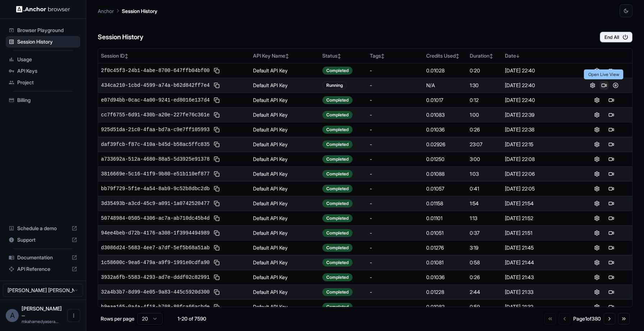 This screenshot has width=644, height=331. Describe the element at coordinates (156, 292) in the screenshot. I see `span: 32a4b3b7-8d99-4e05-9a83-445c5920d300` at that location.